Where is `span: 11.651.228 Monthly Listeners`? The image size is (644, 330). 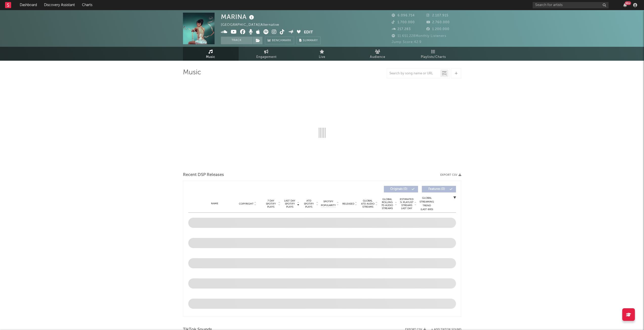
span: 11.651.228 Monthly Listeners is located at coordinates (419, 36).